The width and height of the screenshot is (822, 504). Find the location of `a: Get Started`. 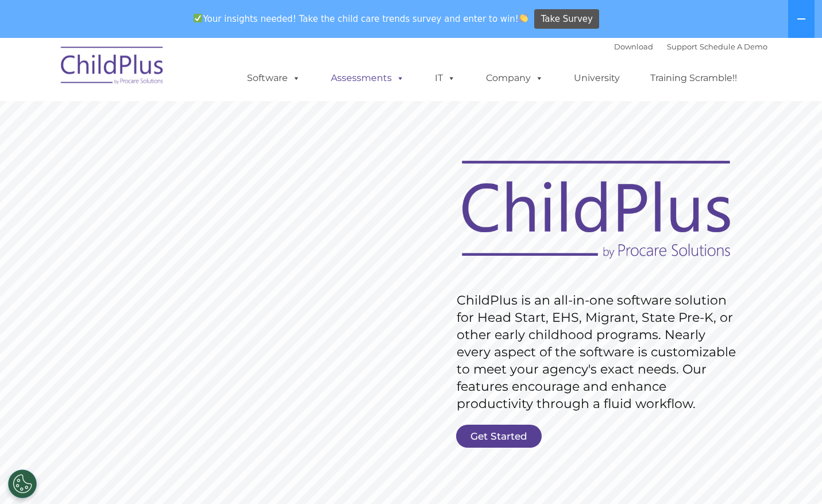

a: Get Started is located at coordinates (499, 436).